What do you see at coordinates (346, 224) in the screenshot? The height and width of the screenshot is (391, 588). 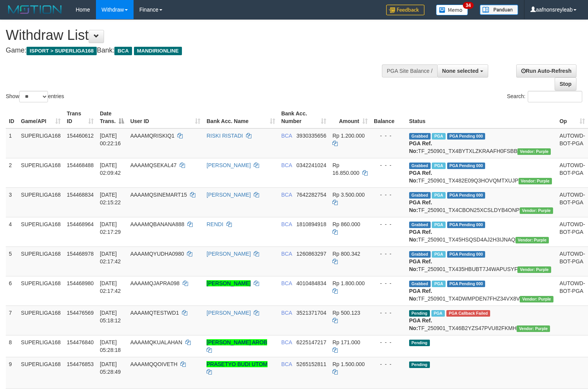 I see `span: Rp 860.000` at bounding box center [346, 224].